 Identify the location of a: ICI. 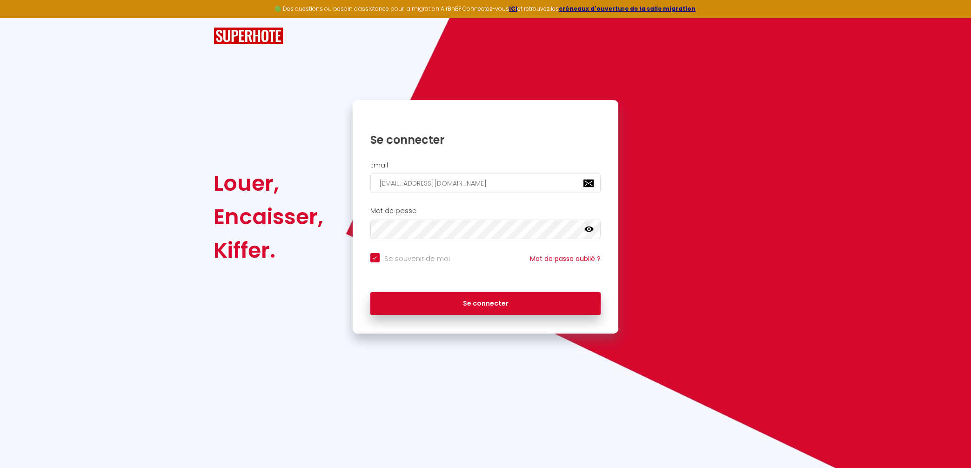
(513, 8).